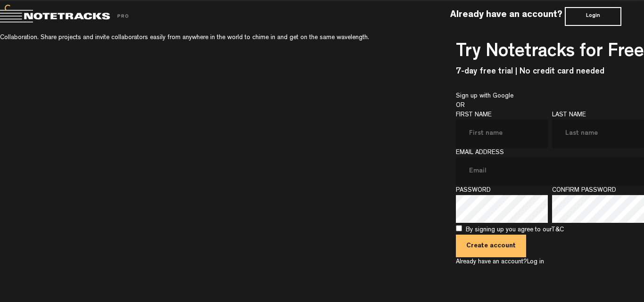 The width and height of the screenshot is (644, 302). I want to click on span: By signing up you agree to our, so click(514, 230).